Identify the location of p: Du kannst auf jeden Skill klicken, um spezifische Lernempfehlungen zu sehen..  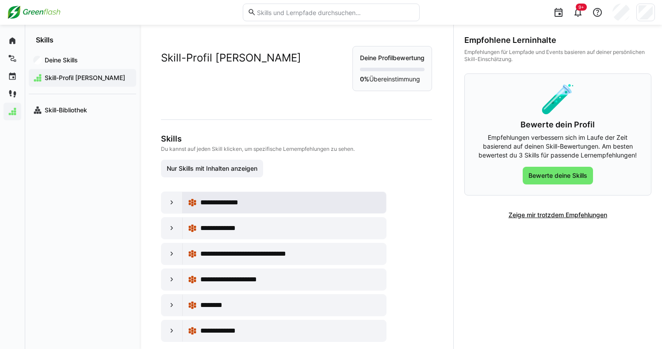
(296, 149).